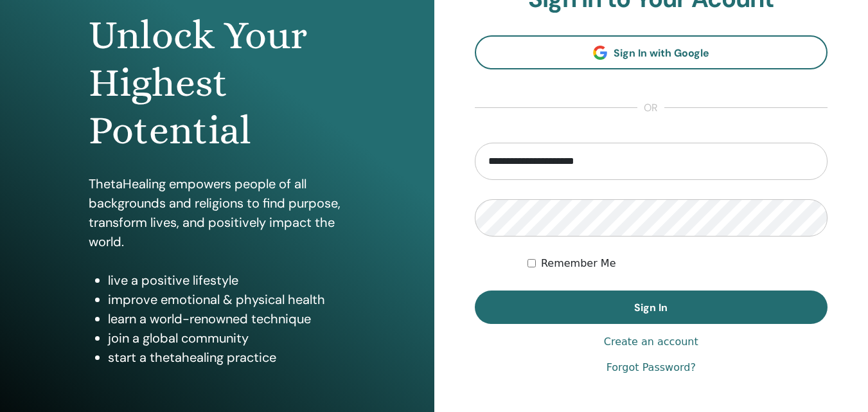 This screenshot has width=868, height=412. I want to click on span: Sign In, so click(651, 307).